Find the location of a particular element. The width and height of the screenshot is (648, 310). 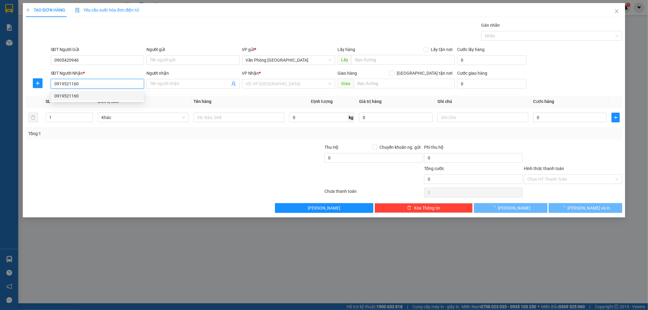

label: Gán nhãn is located at coordinates (490, 25).